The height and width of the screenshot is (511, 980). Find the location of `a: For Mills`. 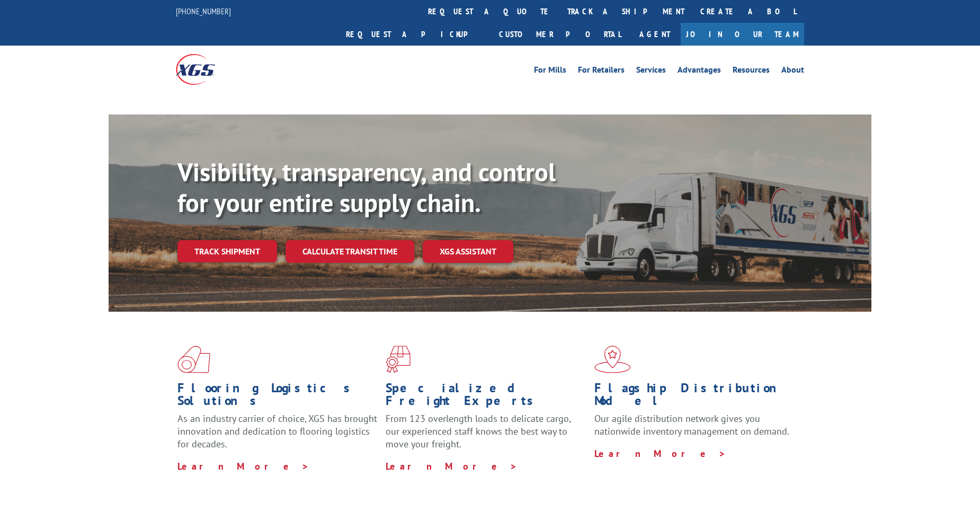

a: For Mills is located at coordinates (550, 72).